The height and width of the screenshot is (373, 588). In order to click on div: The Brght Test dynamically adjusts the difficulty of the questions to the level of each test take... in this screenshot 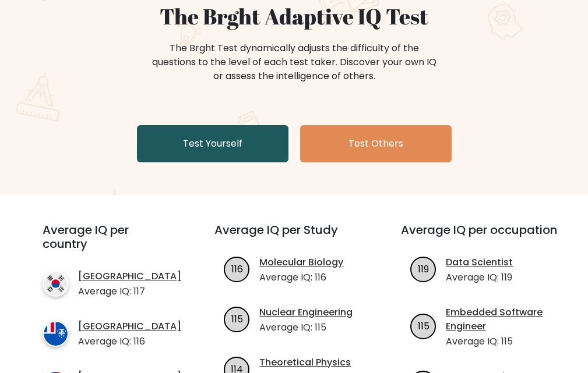, I will do `click(295, 62)`.